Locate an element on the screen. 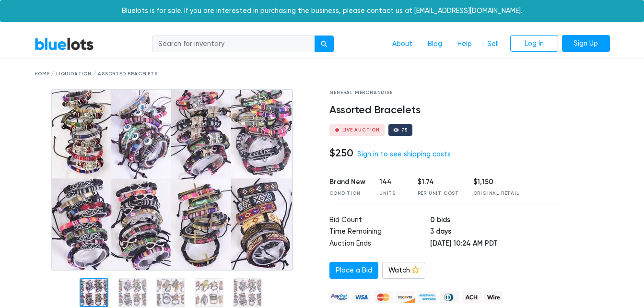 This screenshot has height=308, width=644. td: 3 days is located at coordinates (495, 232).